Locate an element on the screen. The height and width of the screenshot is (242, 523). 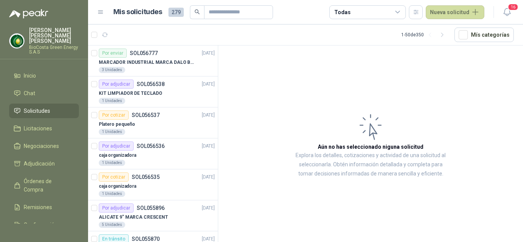
span: Solicitudes is located at coordinates (37, 111).